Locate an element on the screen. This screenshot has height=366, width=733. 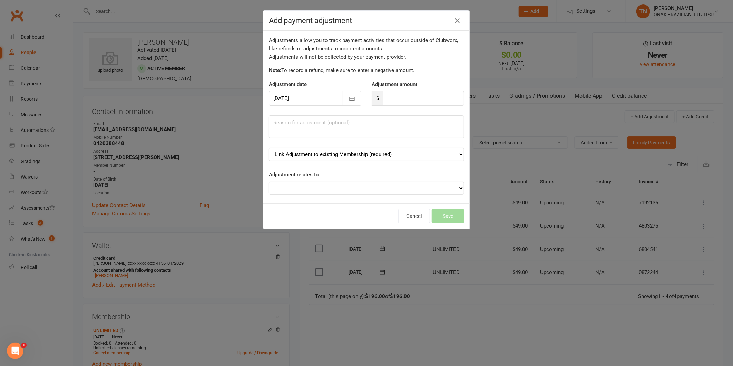
label: Adjustment amount is located at coordinates (395, 84).